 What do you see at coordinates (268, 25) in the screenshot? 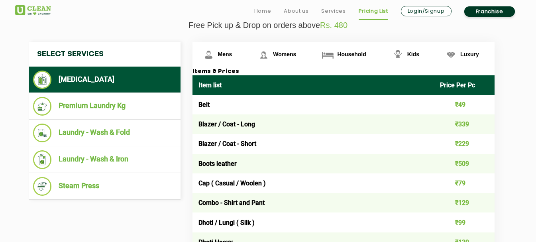
I see `p: Free Pick up & Drop on orders above` at bounding box center [268, 25].